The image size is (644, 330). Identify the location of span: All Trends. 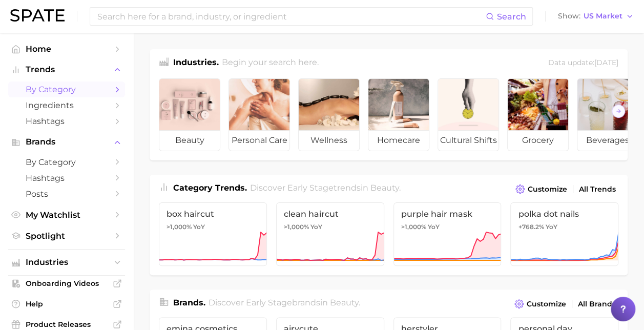
(597, 189).